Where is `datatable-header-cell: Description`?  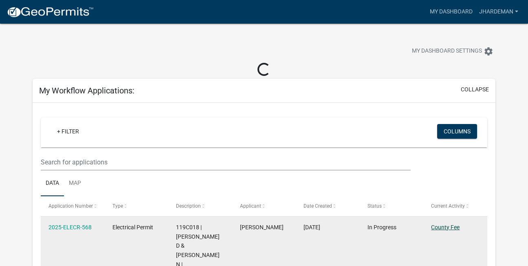 datatable-header-cell: Description is located at coordinates (200, 206).